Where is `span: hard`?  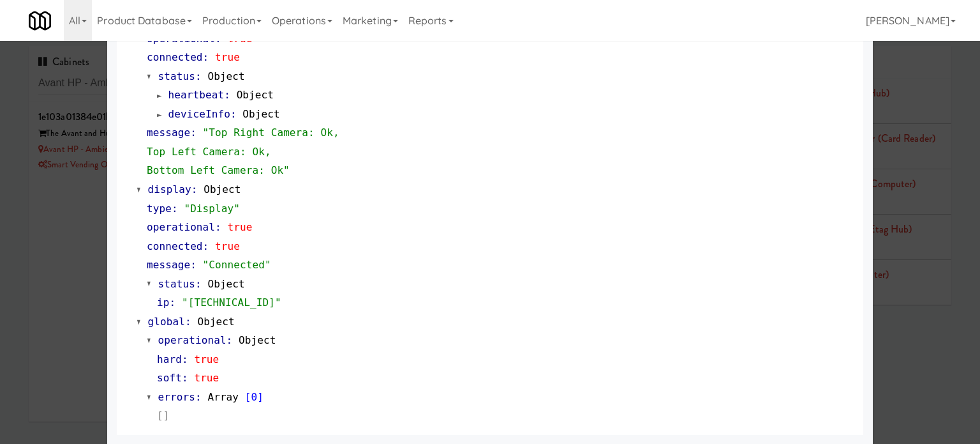 span: hard is located at coordinates (169, 359).